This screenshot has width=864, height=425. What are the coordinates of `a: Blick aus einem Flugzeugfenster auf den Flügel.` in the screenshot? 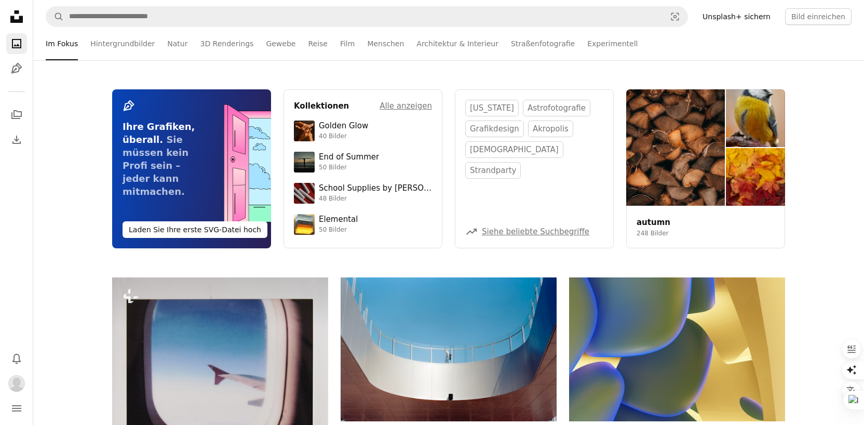 It's located at (220, 404).